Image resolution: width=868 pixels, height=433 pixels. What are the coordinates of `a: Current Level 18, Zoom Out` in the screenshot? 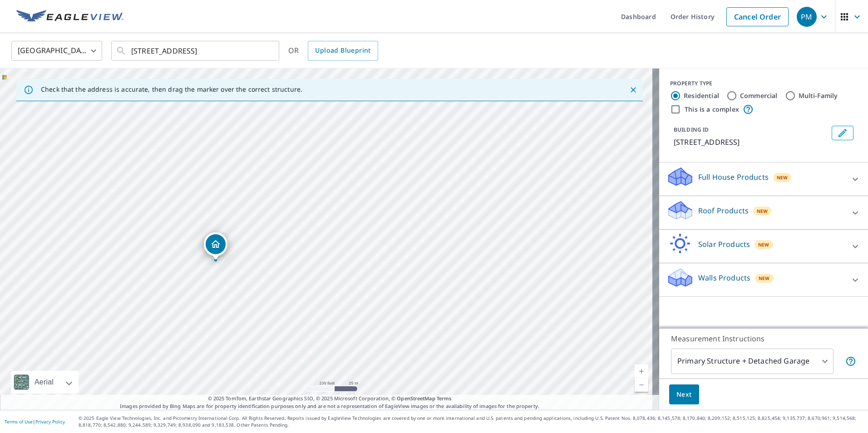 It's located at (642, 384).